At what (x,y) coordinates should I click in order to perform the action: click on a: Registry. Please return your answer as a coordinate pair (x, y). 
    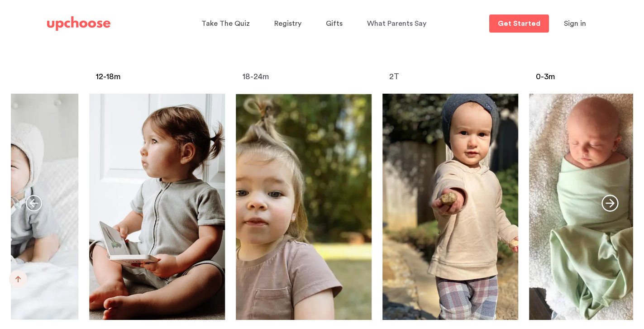
    Looking at the image, I should click on (289, 23).